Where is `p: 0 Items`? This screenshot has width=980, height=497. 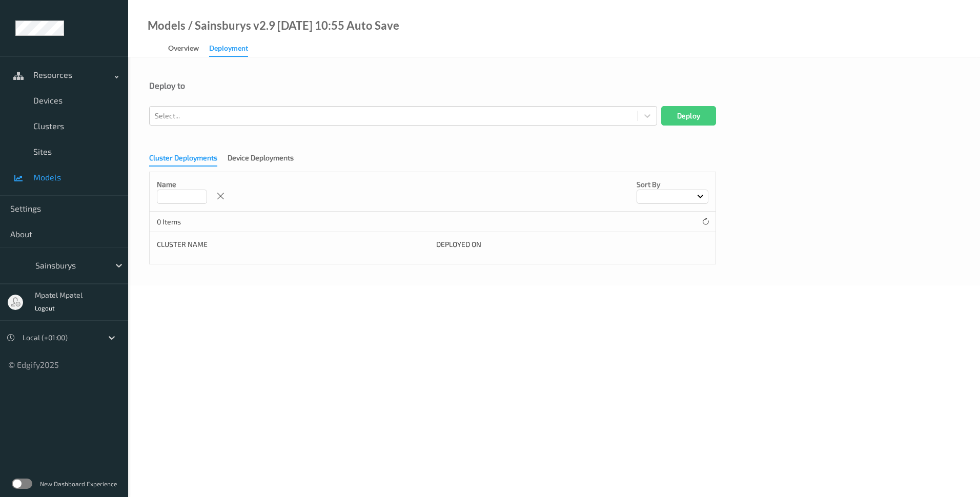 p: 0 Items is located at coordinates (196, 222).